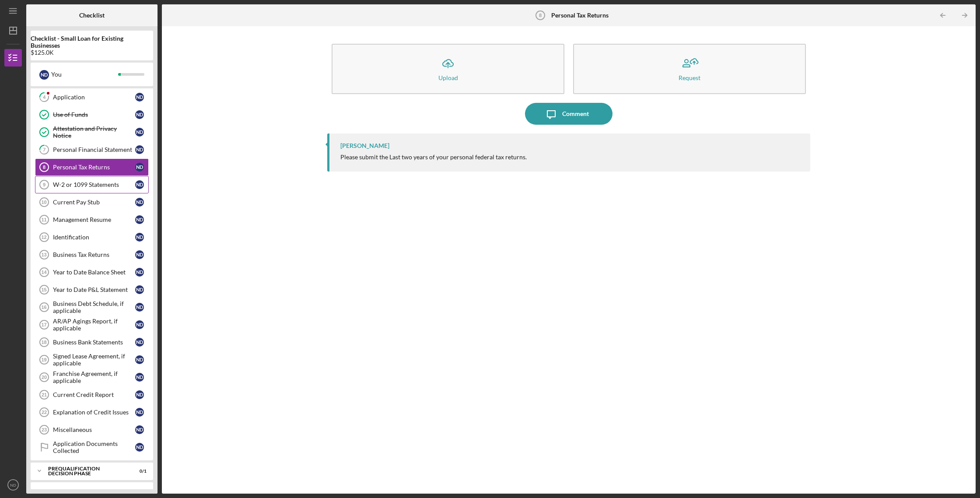 Image resolution: width=980 pixels, height=498 pixels. I want to click on b: Checklist, so click(92, 16).